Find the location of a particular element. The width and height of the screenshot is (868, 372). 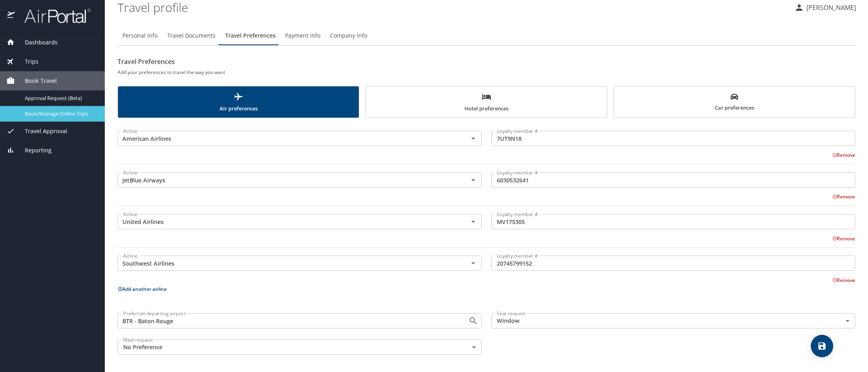

span: Approval Request (Beta) is located at coordinates (60, 98).